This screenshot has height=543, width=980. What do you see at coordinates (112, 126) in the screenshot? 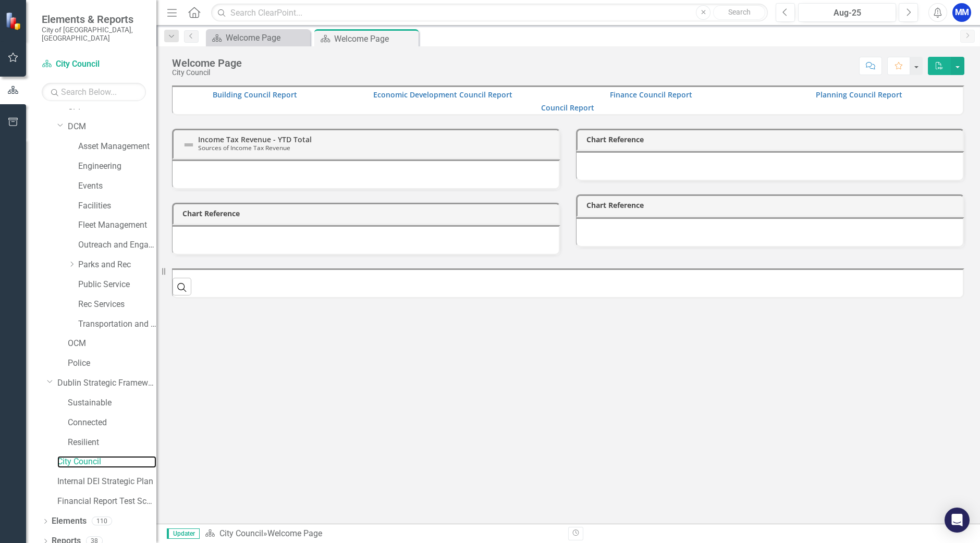
I see `a: DCM` at bounding box center [112, 126].